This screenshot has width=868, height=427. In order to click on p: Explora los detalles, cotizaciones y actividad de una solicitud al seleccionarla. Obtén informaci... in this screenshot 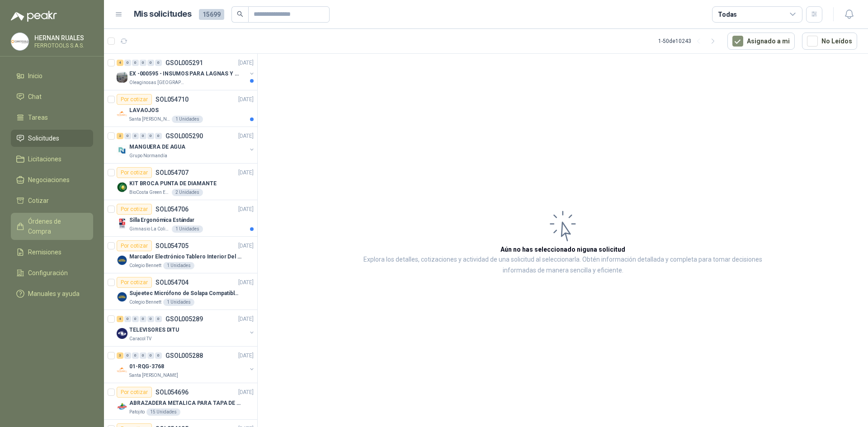, I will do `click(563, 265)`.